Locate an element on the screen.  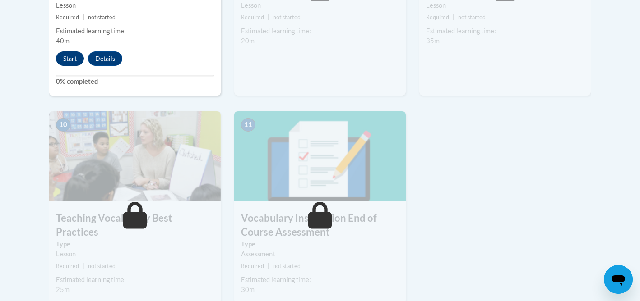
span: 25m is located at coordinates (63, 290).